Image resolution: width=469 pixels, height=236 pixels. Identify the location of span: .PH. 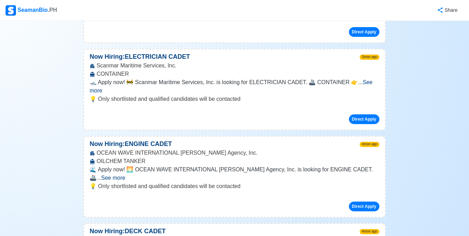
(52, 10).